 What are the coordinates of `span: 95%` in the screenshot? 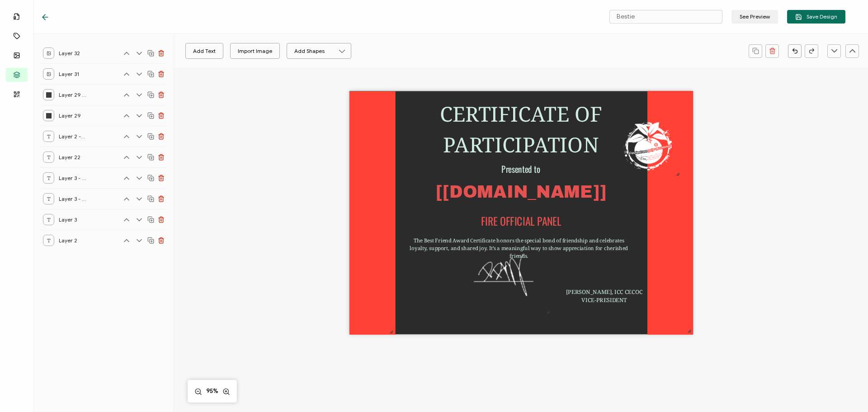 It's located at (212, 392).